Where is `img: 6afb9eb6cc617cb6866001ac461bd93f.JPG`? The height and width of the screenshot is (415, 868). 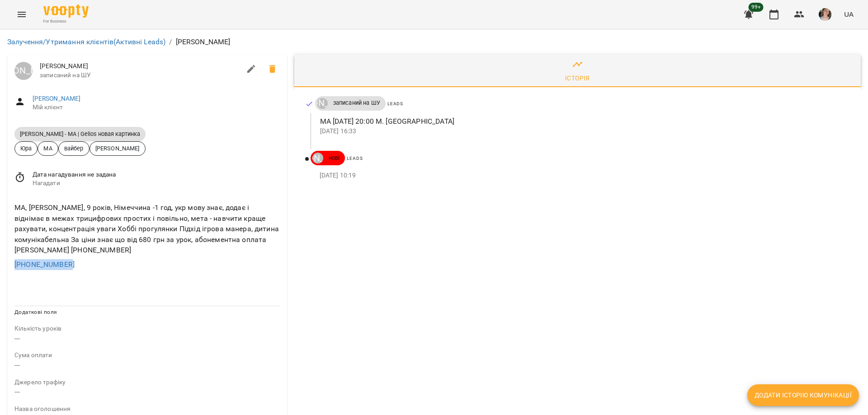 img: 6afb9eb6cc617cb6866001ac461bd93f.JPG is located at coordinates (825, 15).